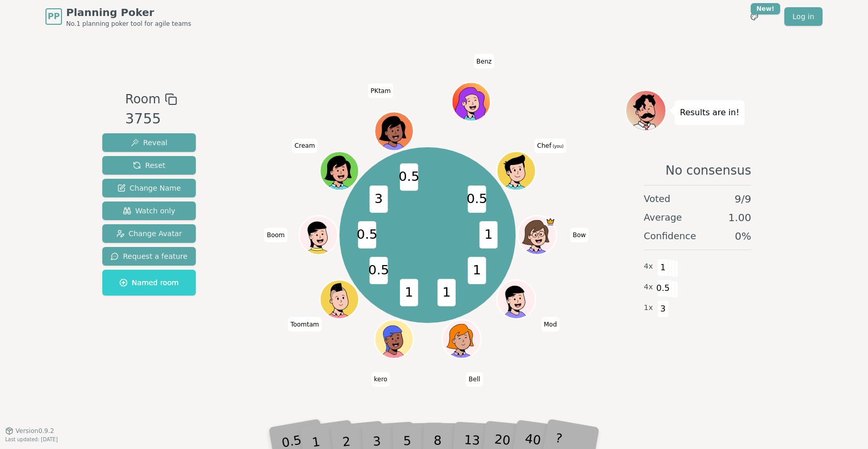 The image size is (868, 449). I want to click on span: 1 x, so click(648, 308).